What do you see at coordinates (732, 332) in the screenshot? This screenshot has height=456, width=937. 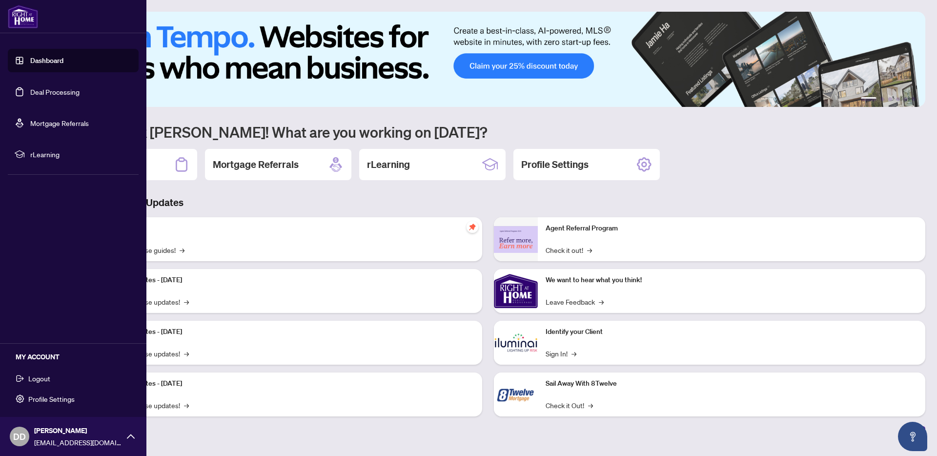 I see `p: Identify your Client` at bounding box center [732, 332].